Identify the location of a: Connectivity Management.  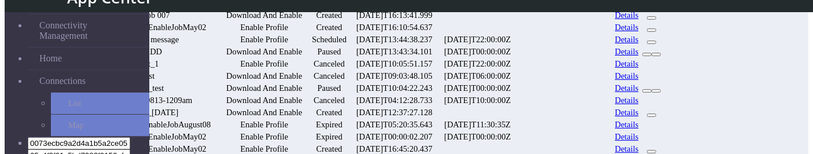
(89, 31).